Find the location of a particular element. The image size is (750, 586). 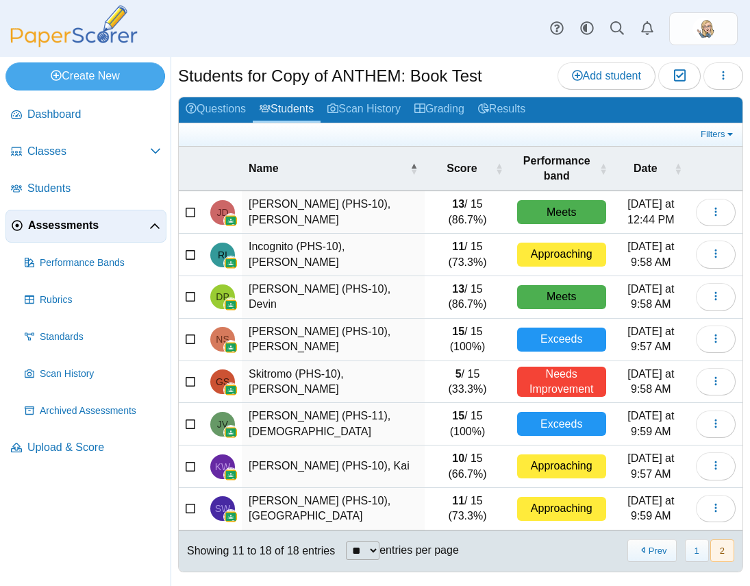

a: Create New is located at coordinates (85, 76).